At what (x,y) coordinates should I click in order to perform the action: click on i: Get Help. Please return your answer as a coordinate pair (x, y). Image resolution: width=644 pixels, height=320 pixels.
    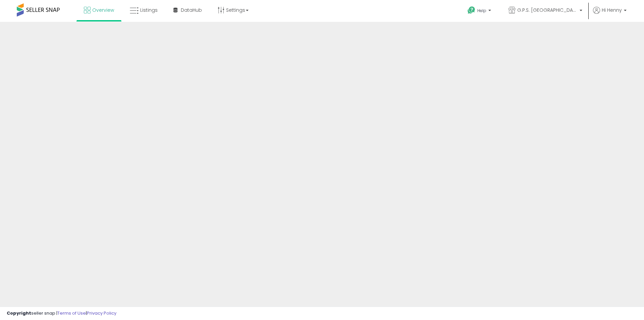
    Looking at the image, I should click on (472, 10).